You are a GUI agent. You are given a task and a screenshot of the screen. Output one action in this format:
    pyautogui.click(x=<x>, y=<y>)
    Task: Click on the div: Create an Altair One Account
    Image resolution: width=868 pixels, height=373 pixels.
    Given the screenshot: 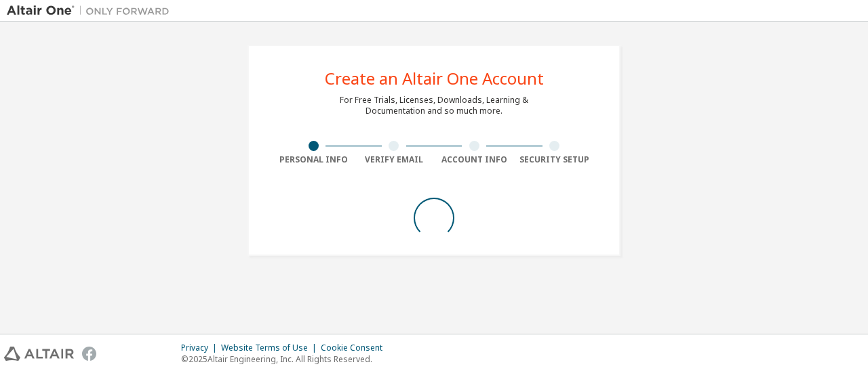 What is the action you would take?
    pyautogui.click(x=434, y=78)
    